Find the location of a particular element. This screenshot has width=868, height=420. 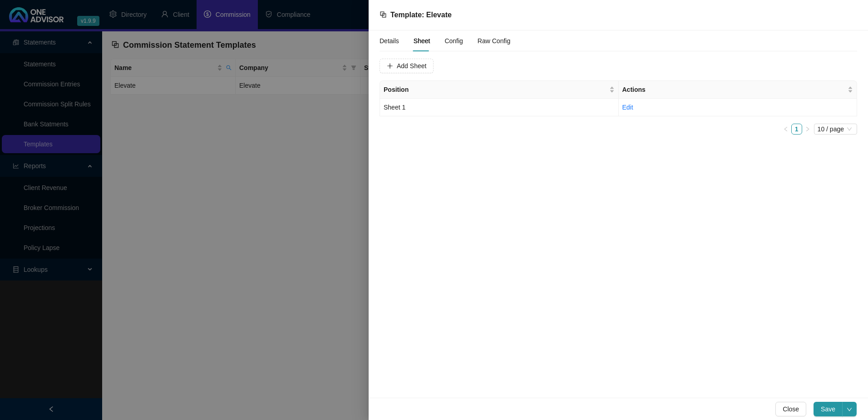

button: Save is located at coordinates (828, 409).